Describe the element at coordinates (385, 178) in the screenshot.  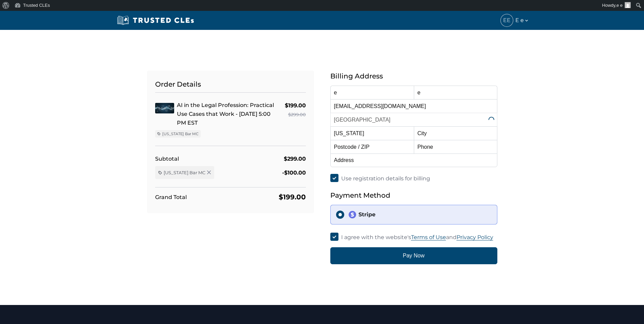
I see `span: Use registration details for billing` at that location.